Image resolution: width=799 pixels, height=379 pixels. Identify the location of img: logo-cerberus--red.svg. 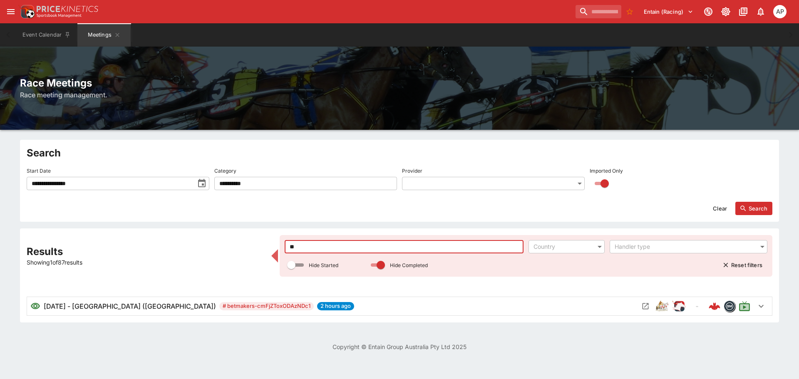
(714, 306).